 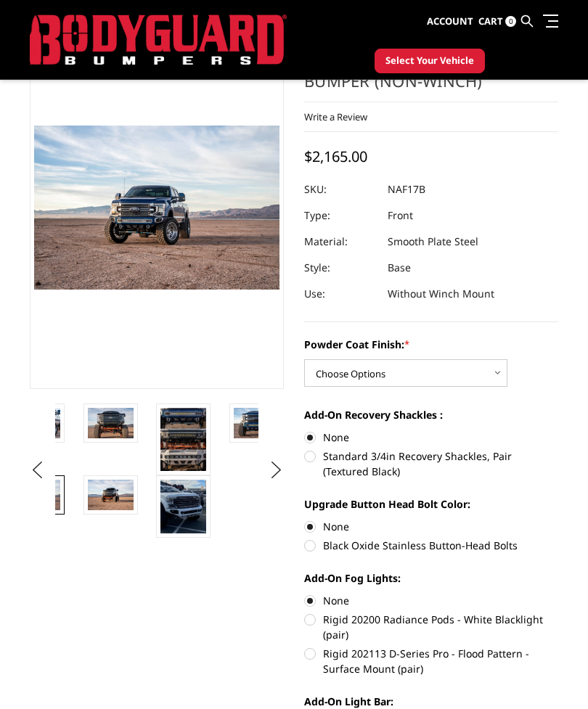 What do you see at coordinates (431, 701) in the screenshot?
I see `label: Add-On Light Bar:` at bounding box center [431, 701].